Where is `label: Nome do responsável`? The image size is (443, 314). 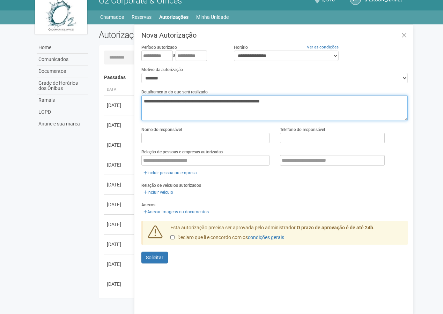
label: Nome do responsável is located at coordinates (161, 130).